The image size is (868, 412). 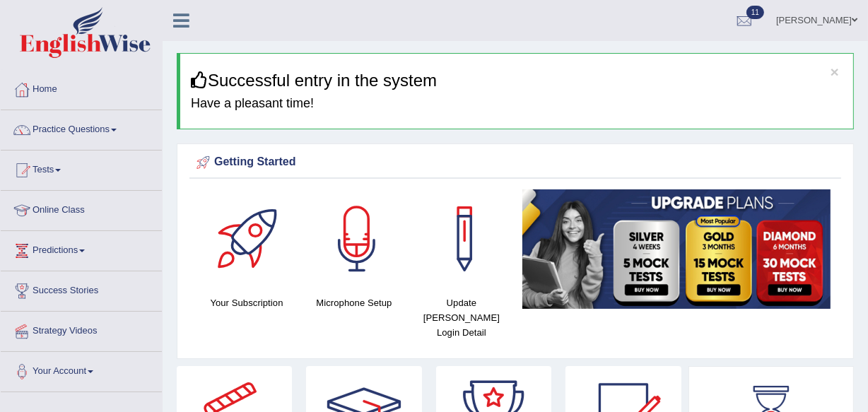 What do you see at coordinates (81, 209) in the screenshot?
I see `a: Online Class` at bounding box center [81, 209].